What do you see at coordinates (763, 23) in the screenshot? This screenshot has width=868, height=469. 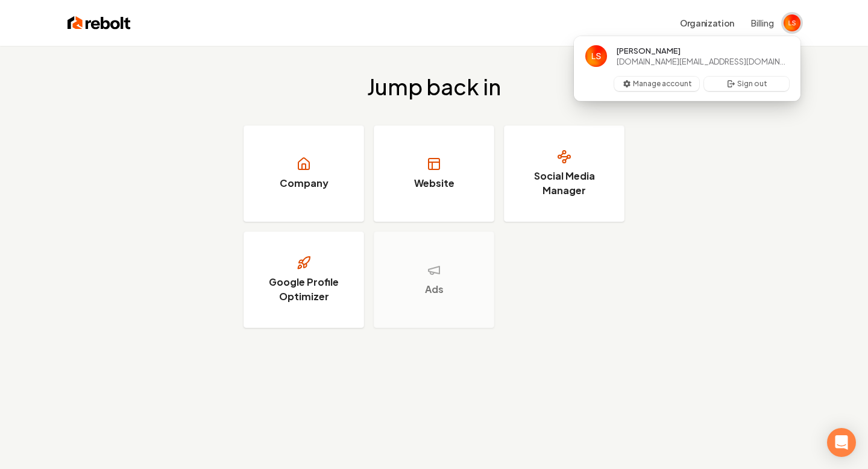 I see `button: Billing` at bounding box center [763, 23].